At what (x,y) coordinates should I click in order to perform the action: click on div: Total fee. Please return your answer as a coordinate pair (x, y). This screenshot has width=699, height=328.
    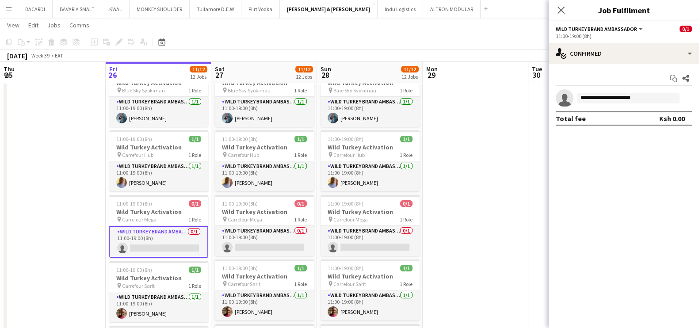
    Looking at the image, I should click on (571, 118).